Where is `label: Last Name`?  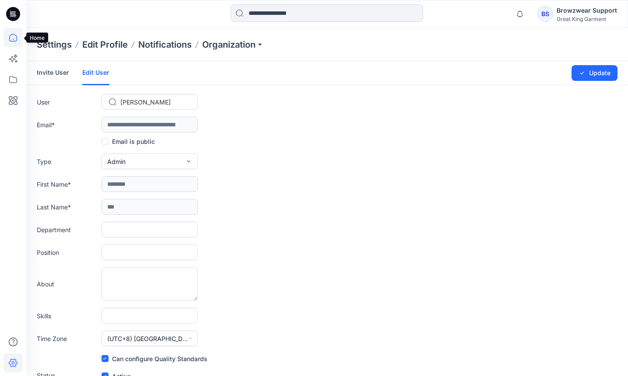 label: Last Name is located at coordinates (67, 207).